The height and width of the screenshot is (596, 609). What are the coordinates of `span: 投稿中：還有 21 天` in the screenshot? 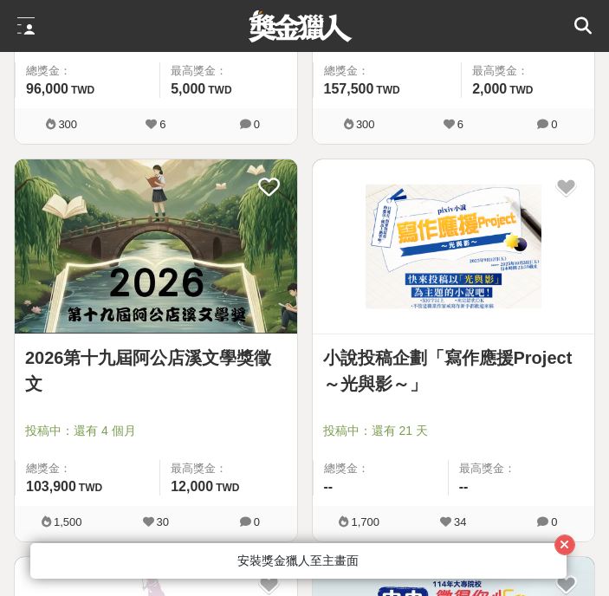 It's located at (454, 431).